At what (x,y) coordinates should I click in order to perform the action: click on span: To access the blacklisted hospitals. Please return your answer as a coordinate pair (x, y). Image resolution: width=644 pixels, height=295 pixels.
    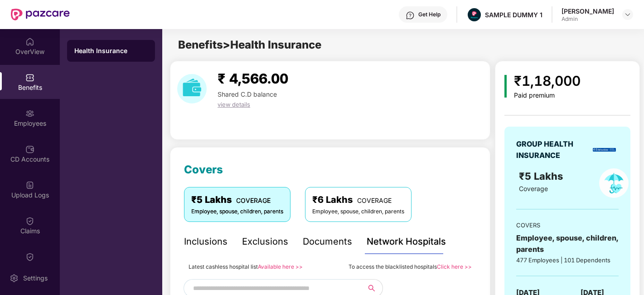
    Looking at the image, I should click on (393, 266).